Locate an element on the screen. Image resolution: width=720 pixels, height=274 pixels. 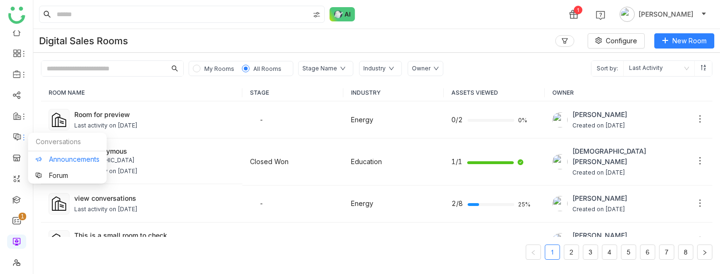
div: view conversations is located at coordinates (154, 198).